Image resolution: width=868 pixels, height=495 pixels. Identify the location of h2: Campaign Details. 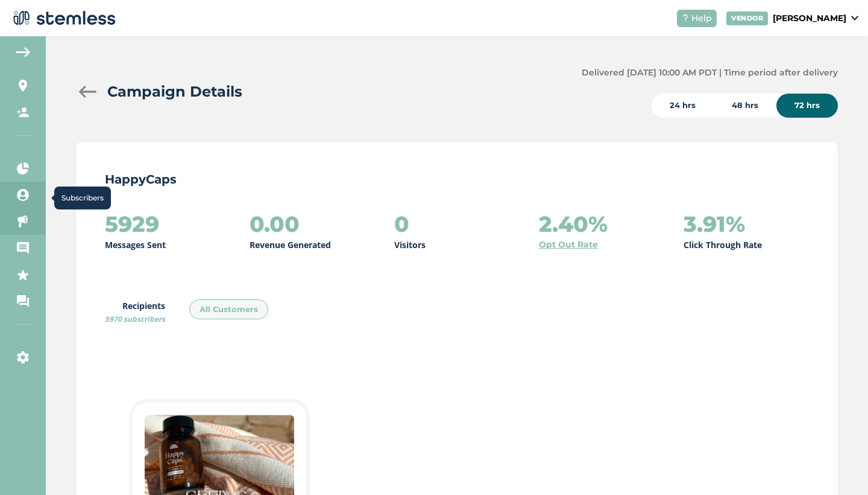
(175, 92).